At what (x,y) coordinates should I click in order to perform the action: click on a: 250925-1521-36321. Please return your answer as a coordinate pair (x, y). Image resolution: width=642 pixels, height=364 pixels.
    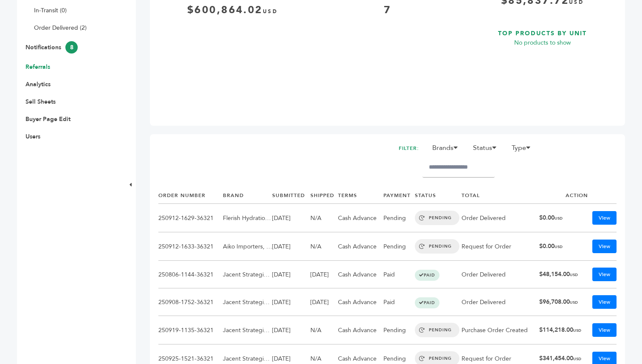
    Looking at the image, I should click on (186, 358).